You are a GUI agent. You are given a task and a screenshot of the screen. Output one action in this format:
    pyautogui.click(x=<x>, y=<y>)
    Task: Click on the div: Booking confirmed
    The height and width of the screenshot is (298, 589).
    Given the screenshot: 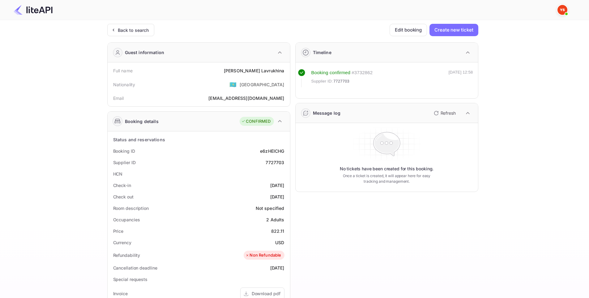 What is the action you would take?
    pyautogui.click(x=331, y=73)
    